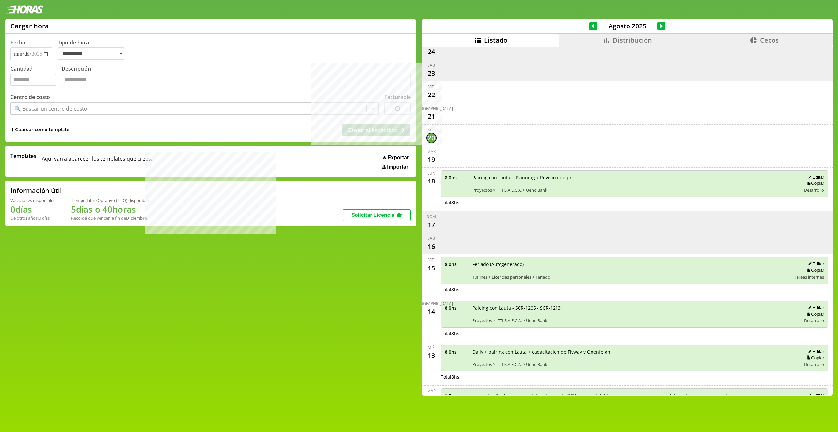  What do you see at coordinates (431, 225) in the screenshot?
I see `div: 17` at bounding box center [431, 225].